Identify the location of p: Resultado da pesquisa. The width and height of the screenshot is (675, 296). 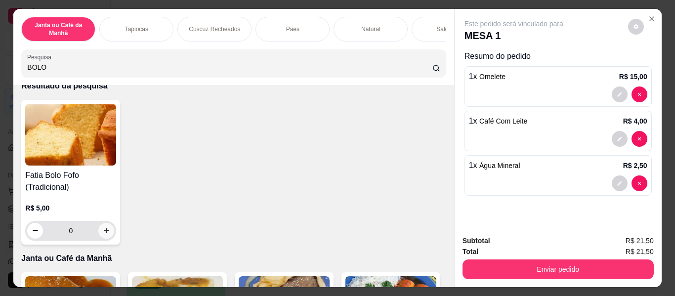
(233, 86).